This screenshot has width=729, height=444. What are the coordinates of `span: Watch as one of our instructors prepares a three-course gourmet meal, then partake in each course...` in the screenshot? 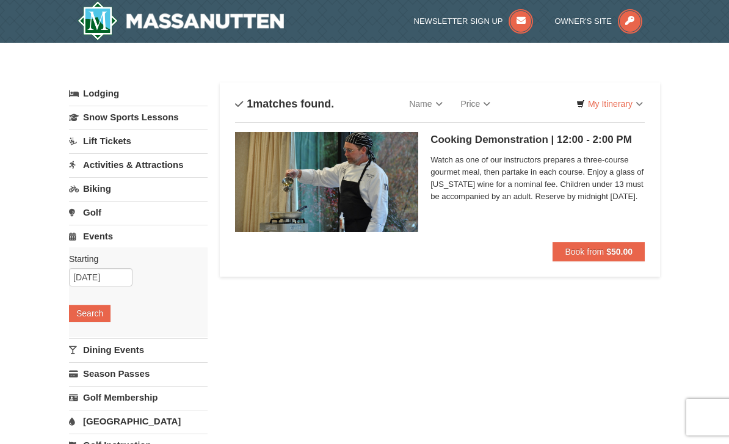 It's located at (537, 178).